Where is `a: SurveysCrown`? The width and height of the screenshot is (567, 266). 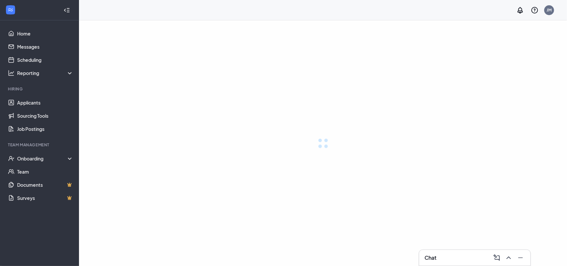 a: SurveysCrown is located at coordinates (45, 198).